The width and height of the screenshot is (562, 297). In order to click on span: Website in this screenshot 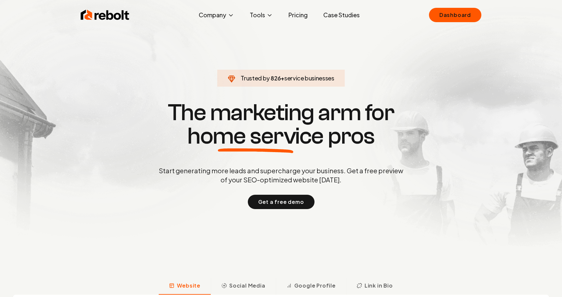, I will do `click(189, 285)`.